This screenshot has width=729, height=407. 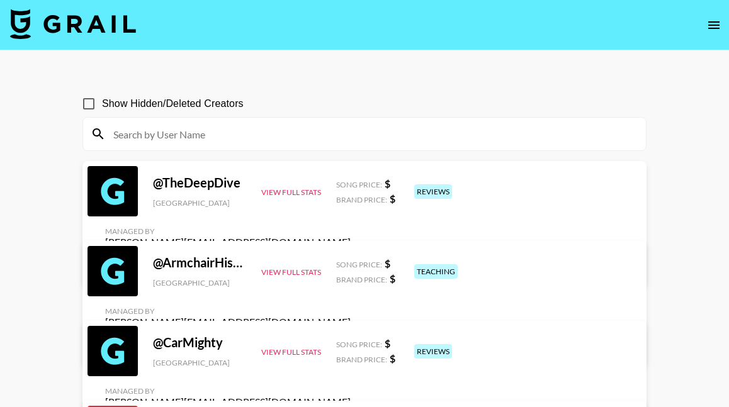 What do you see at coordinates (200, 263) in the screenshot?
I see `div: @ ArmchairHistorian` at bounding box center [200, 263].